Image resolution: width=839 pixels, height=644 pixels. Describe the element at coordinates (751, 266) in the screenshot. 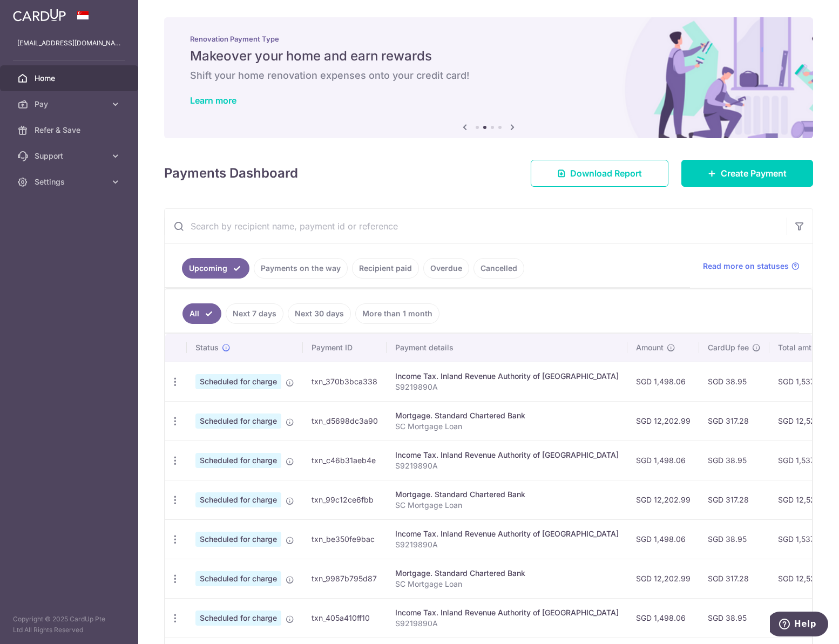

I see `a: Read more on statuses` at that location.